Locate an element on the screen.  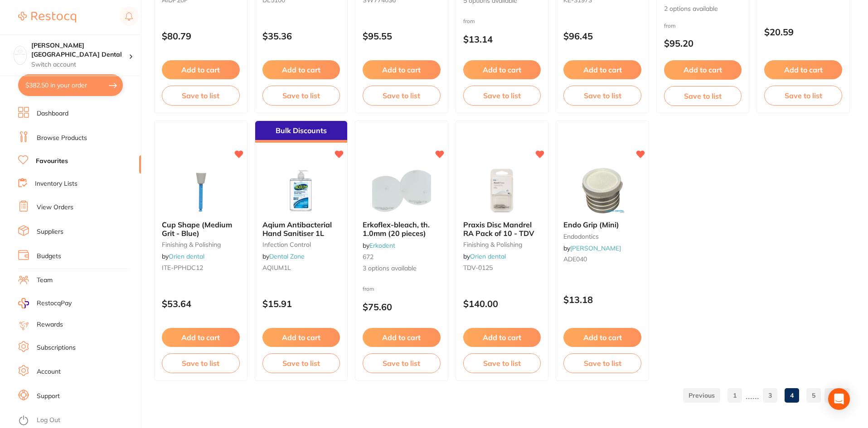
a: RestocqPay is located at coordinates (45, 303).